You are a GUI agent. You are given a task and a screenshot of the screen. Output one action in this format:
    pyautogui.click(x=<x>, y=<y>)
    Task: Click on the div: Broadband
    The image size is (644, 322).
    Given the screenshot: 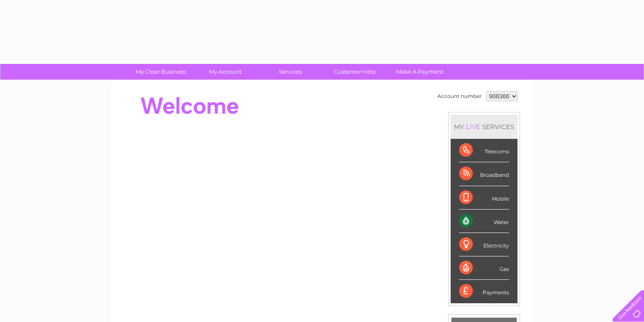 What is the action you would take?
    pyautogui.click(x=484, y=174)
    